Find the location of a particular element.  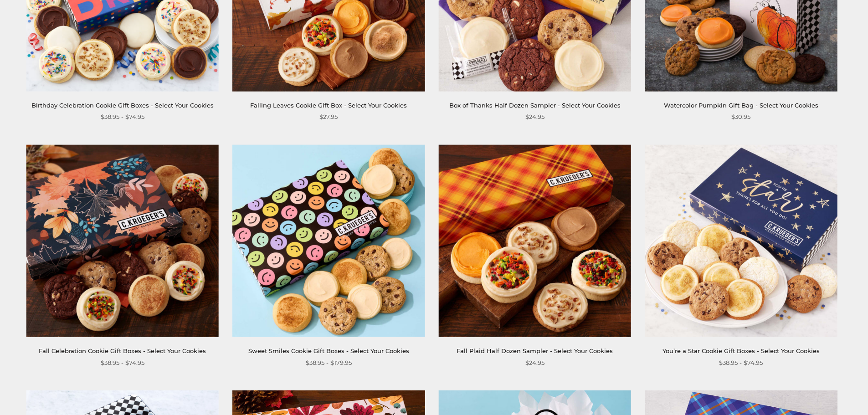

a: Box of Thanks Half Dozen Sampler - Select Your Cookies is located at coordinates (535, 105).